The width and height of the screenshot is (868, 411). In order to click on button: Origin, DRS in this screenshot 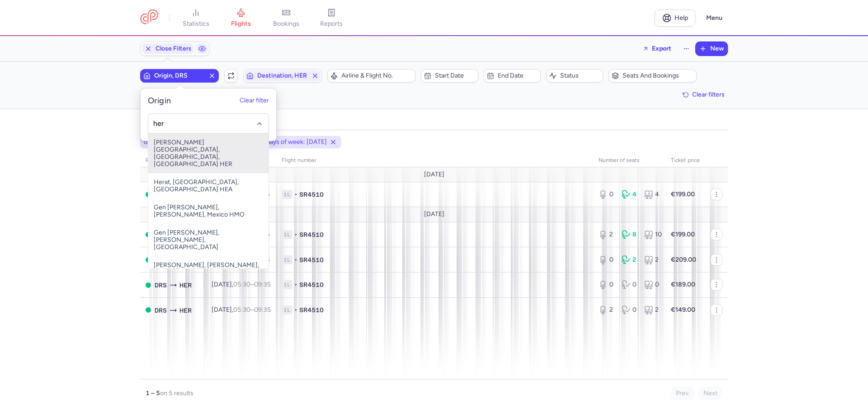, I will do `click(180, 75)`.